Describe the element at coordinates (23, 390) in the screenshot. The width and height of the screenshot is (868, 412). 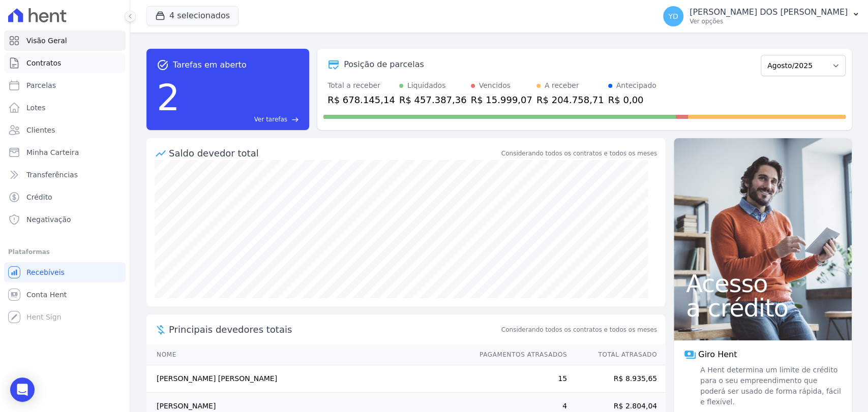
I see `div: Open Intercom Messenger` at that location.